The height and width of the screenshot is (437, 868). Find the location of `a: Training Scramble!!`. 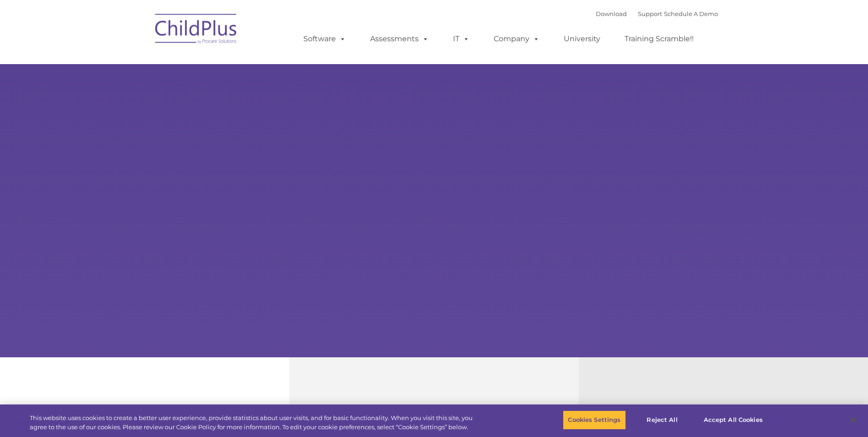

a: Training Scramble!! is located at coordinates (659, 39).